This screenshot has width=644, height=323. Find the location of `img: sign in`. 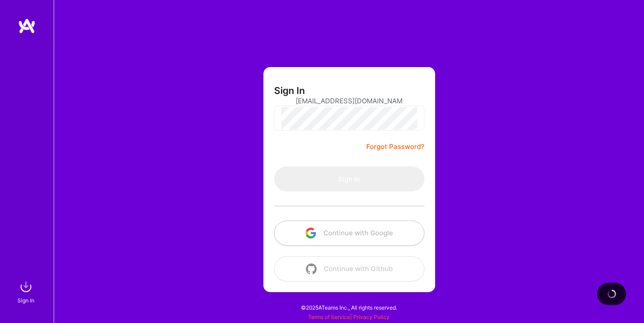

img: sign in is located at coordinates (26, 287).